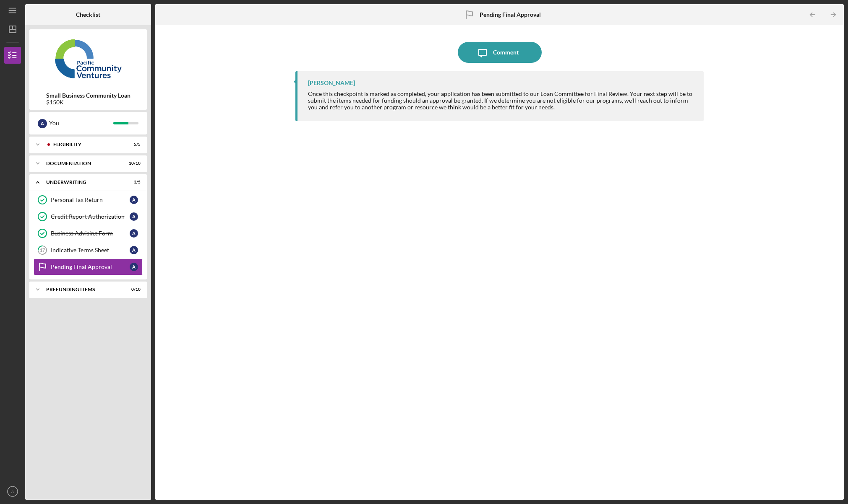 Image resolution: width=848 pixels, height=504 pixels. I want to click on a: 17Indicative Terms SheetA, so click(88, 250).